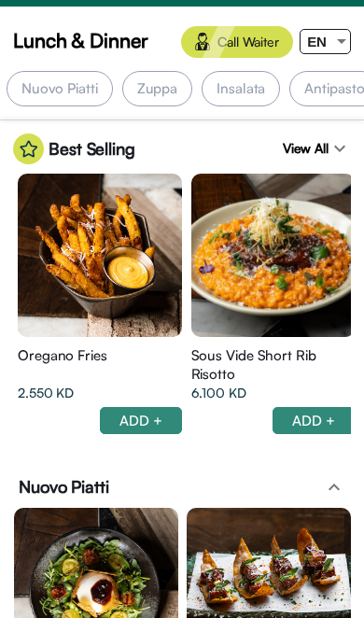  I want to click on span: Sous Vide Short Rib Risotto, so click(273, 365).